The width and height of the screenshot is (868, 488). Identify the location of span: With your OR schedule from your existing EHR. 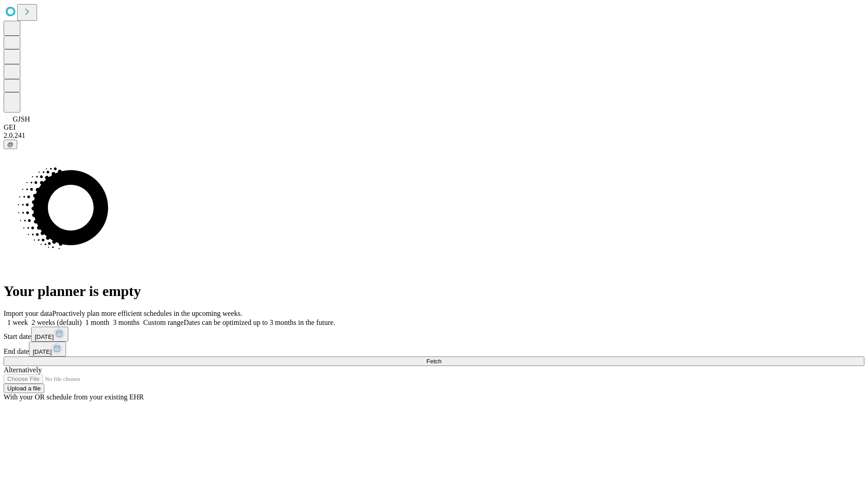
(74, 397).